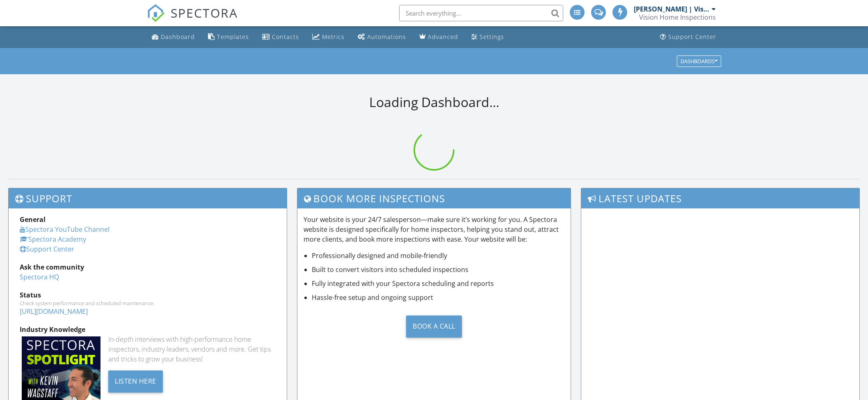 The width and height of the screenshot is (868, 400). I want to click on button: Dashboards, so click(699, 61).